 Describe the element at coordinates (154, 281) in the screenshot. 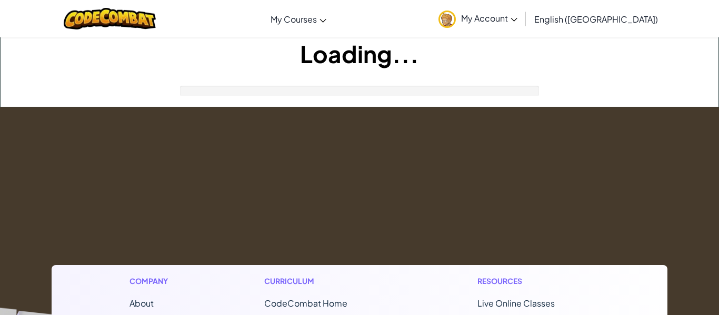

I see `h1: Company` at that location.